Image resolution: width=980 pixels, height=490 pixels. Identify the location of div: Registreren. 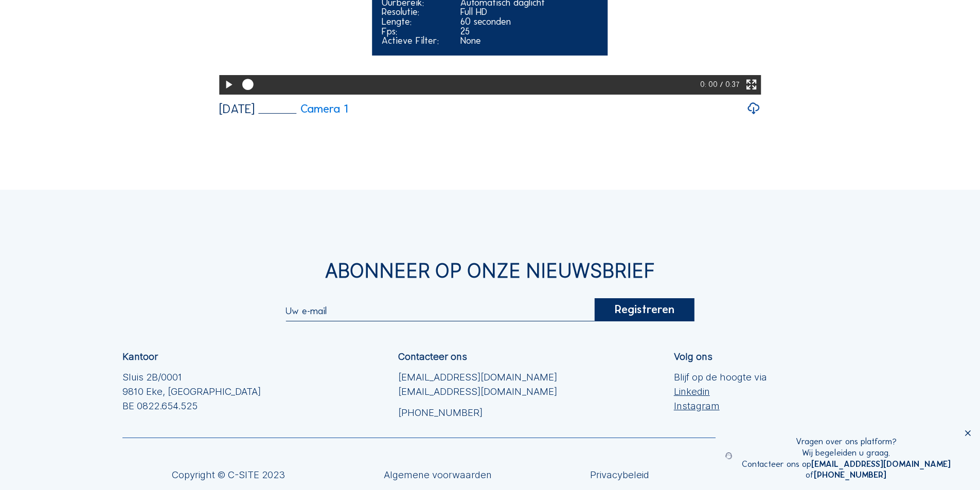
(644, 310).